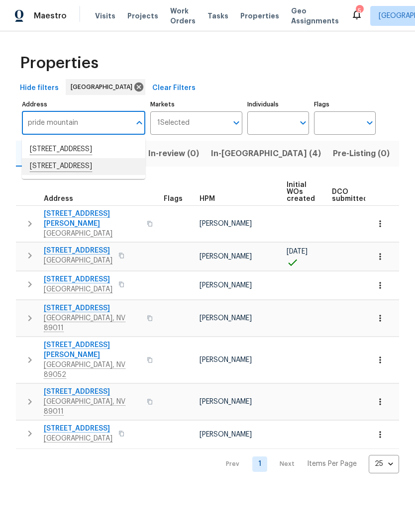 This screenshot has height=532, width=415. What do you see at coordinates (173, 88) in the screenshot?
I see `span: Clear Filters` at bounding box center [173, 88].